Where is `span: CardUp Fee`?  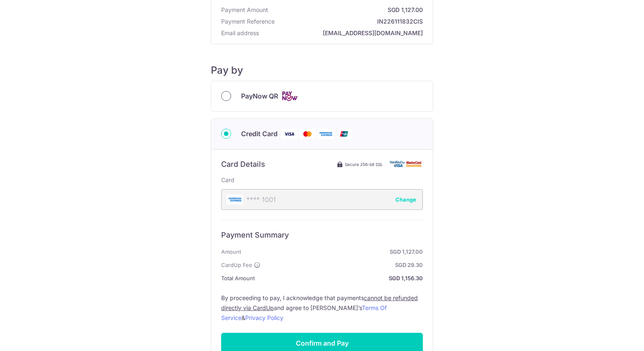
span: CardUp Fee is located at coordinates (237, 265).